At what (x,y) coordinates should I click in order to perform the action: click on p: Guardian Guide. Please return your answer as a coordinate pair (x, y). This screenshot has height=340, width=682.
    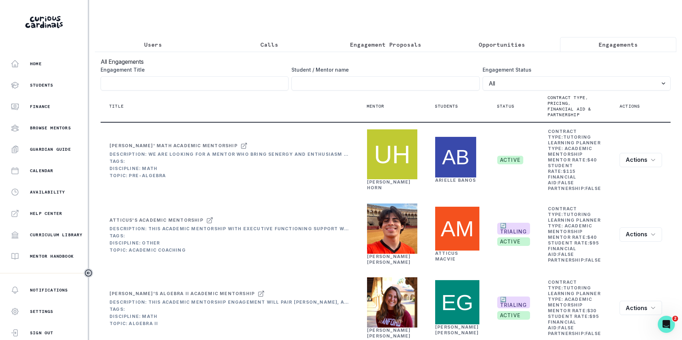
    Looking at the image, I should click on (50, 149).